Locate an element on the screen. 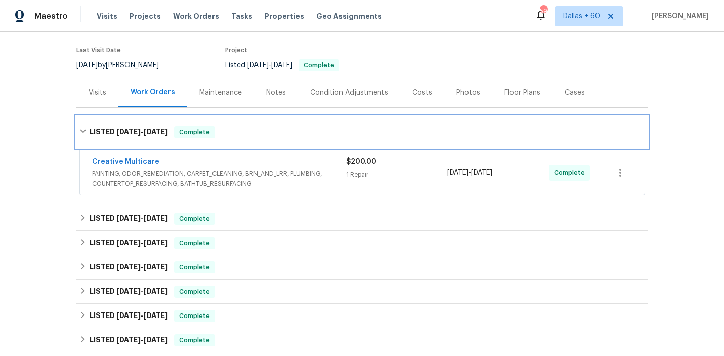 Image resolution: width=724 pixels, height=356 pixels. span: Dallas + 60 is located at coordinates (581, 16).